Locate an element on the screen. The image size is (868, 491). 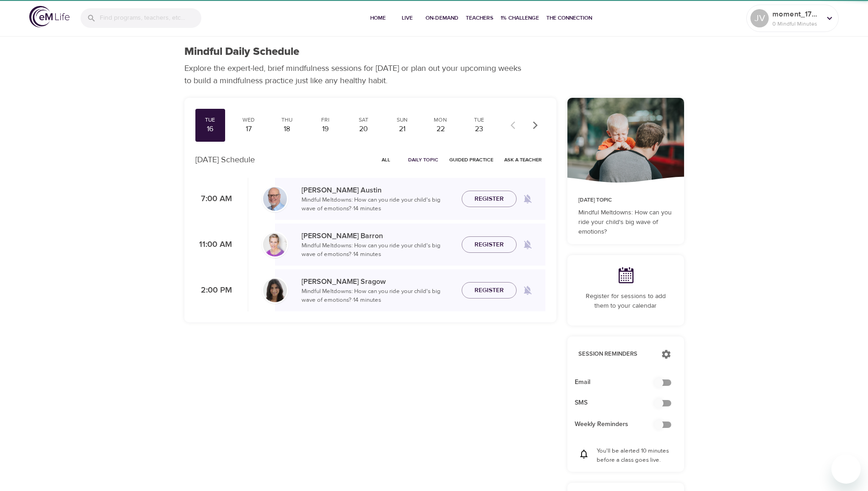
div: 19 is located at coordinates (325, 129).